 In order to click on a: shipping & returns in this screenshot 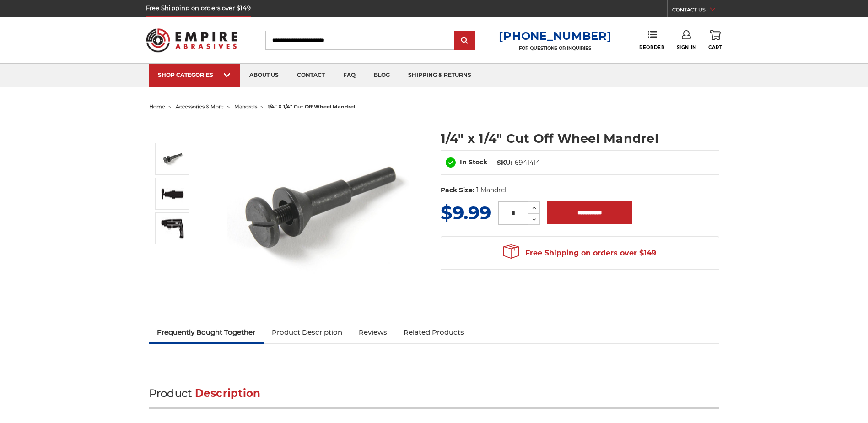, I will do `click(440, 75)`.